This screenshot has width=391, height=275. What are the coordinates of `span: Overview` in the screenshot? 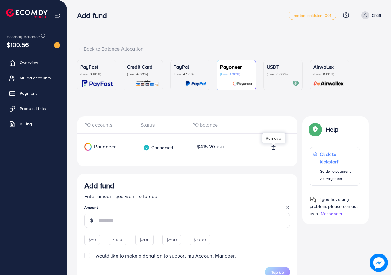 It's located at (29, 63).